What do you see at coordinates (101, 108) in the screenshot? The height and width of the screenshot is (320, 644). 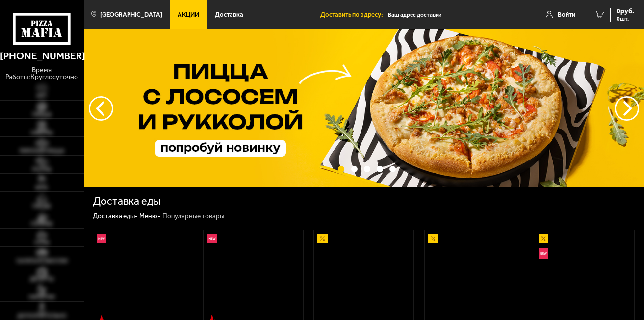 I see `button: следующий` at bounding box center [101, 108].